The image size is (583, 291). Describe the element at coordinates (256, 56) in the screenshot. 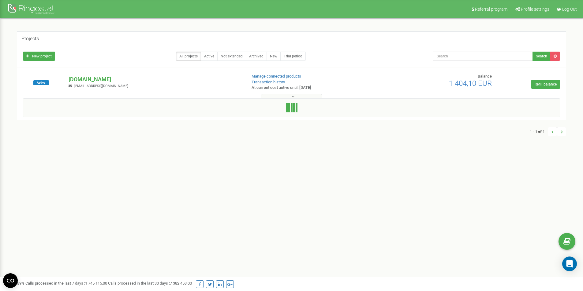

I see `a: Archived` at that location.